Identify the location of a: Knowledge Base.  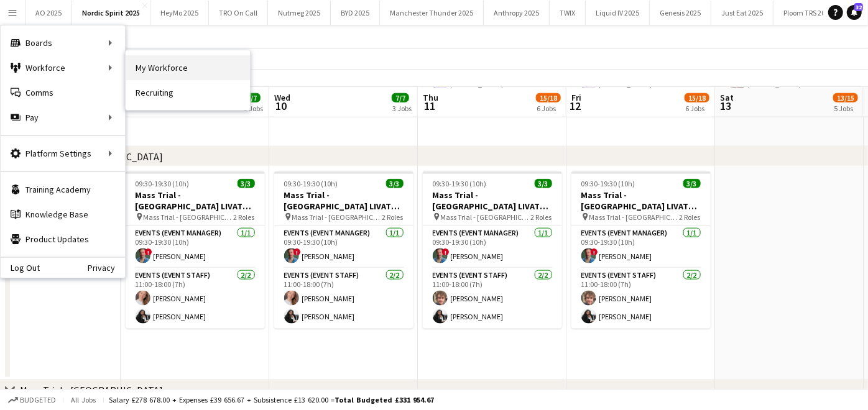
(62, 215).